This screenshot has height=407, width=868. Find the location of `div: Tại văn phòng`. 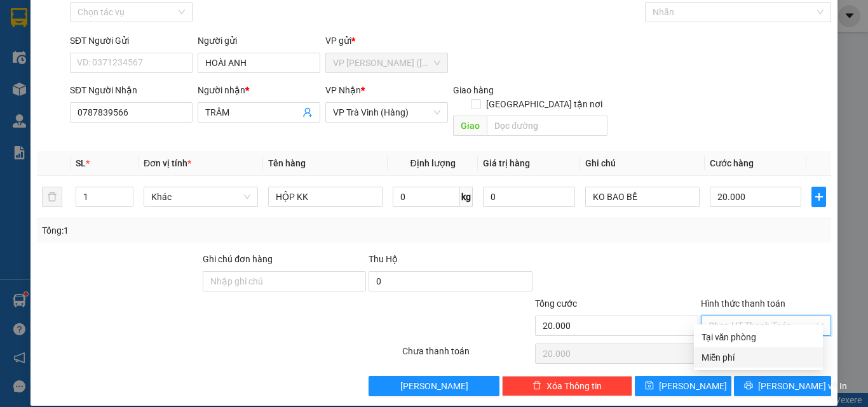

div: Tại văn phòng is located at coordinates (758, 337).